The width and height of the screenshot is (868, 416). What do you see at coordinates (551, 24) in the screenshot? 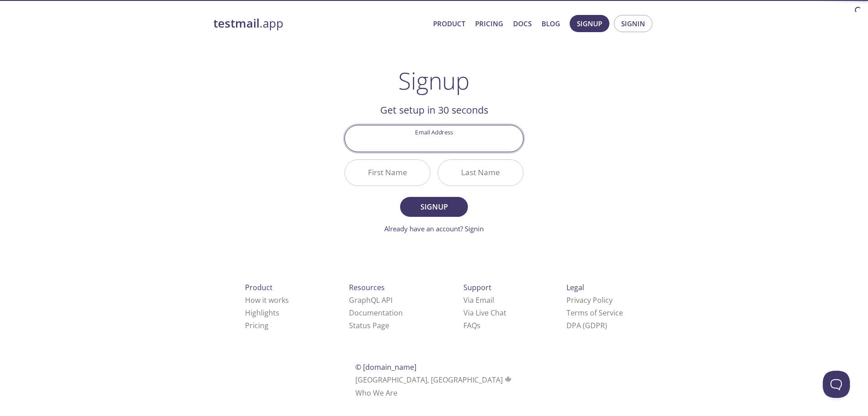
I see `a: Blog` at bounding box center [551, 24].